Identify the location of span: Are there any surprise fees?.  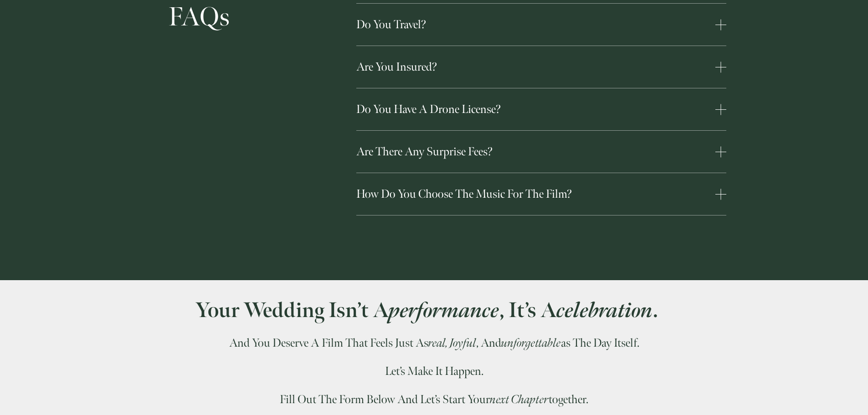
(536, 151).